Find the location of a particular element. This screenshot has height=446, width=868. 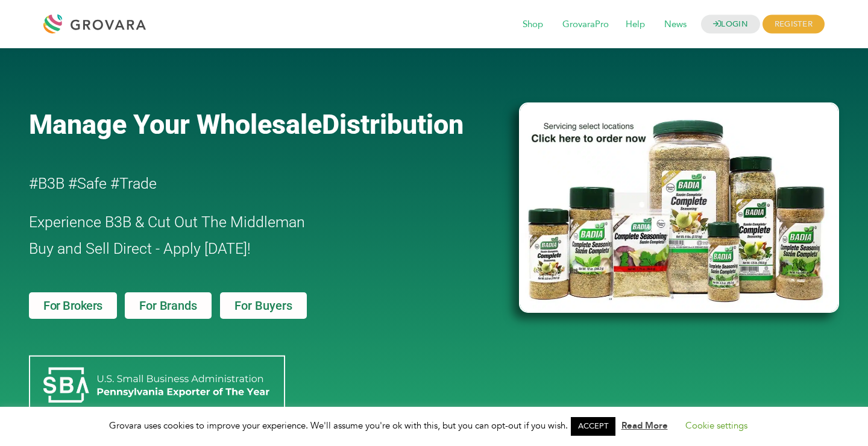

span: Distribution is located at coordinates (393, 124).